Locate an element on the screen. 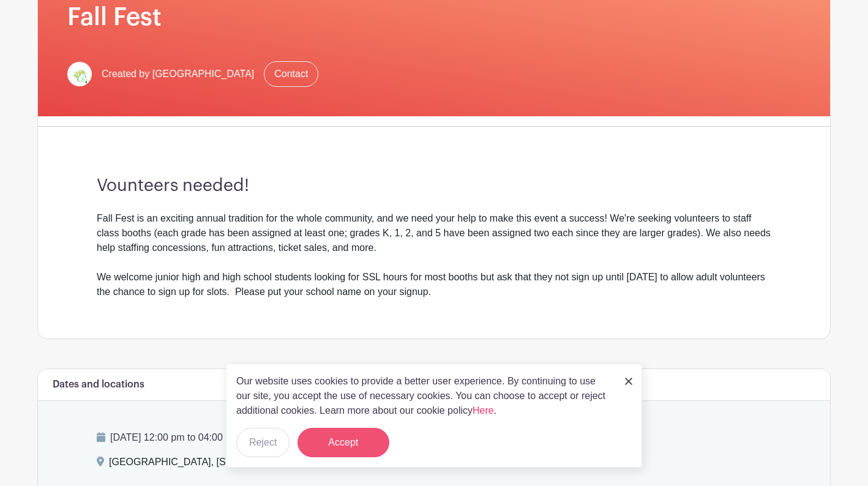 Image resolution: width=868 pixels, height=486 pixels. img: Screen%20Shot%202023-09-28%20at%203.51.11%20PM.png is located at coordinates (79, 74).